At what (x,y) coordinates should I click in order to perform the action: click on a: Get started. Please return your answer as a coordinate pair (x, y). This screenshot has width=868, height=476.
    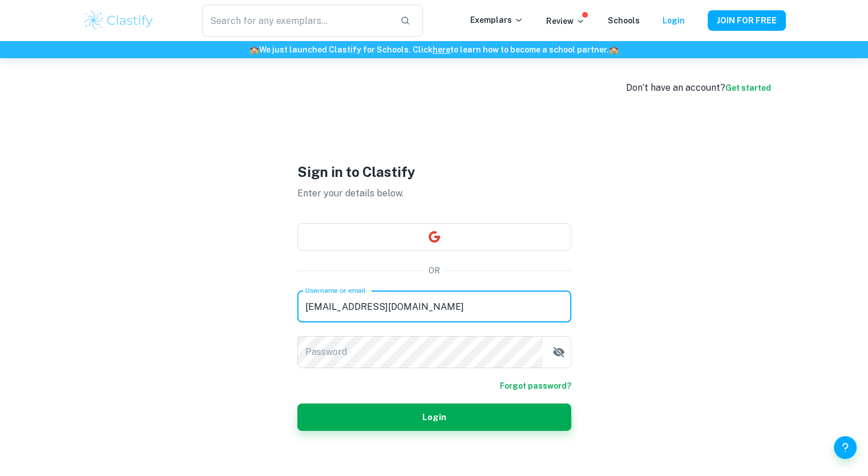
    Looking at the image, I should click on (748, 88).